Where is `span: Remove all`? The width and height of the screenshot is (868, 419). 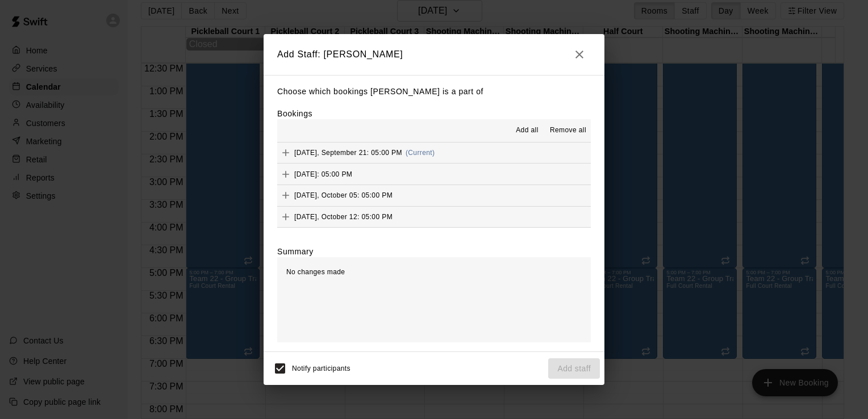 span: Remove all is located at coordinates (568, 131).